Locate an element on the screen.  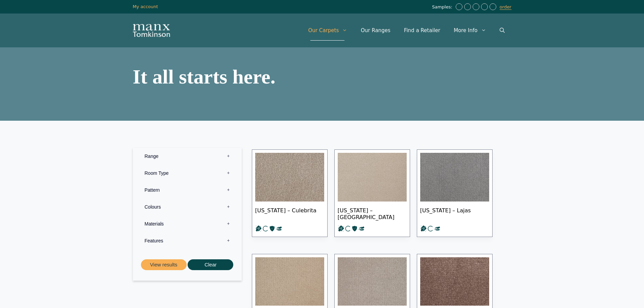
a: Open Search Bar is located at coordinates (502, 30).